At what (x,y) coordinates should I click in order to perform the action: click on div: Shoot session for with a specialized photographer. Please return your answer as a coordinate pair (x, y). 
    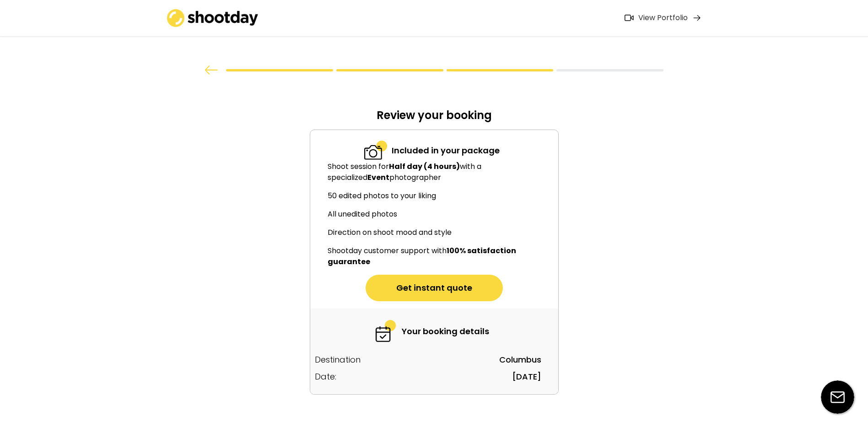
    Looking at the image, I should click on (441, 172).